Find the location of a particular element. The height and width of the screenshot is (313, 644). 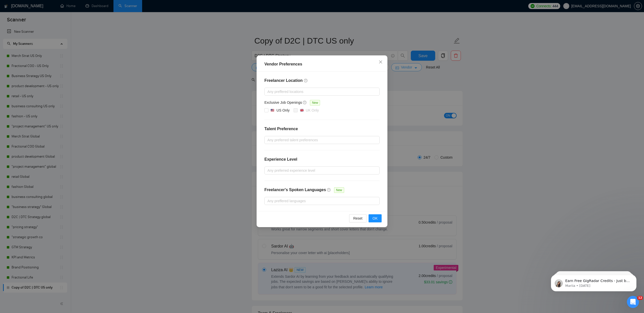

div: Vendor Preferences is located at coordinates (322, 64).